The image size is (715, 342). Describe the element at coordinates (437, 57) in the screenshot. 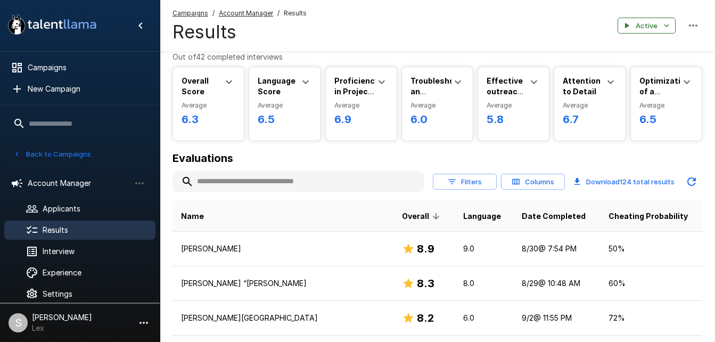

I see `p: Out of 42 completed interviews` at that location.